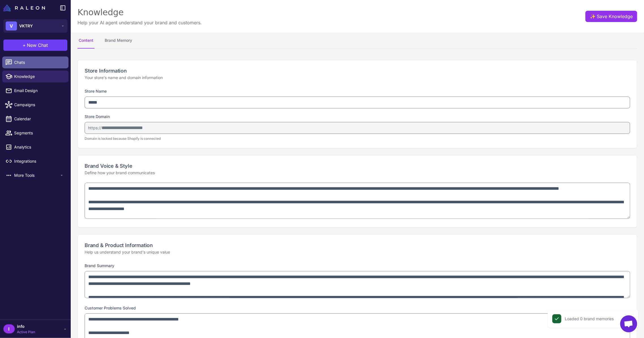 Image resolution: width=644 pixels, height=338 pixels. Describe the element at coordinates (357, 246) in the screenshot. I see `h2: Brand & Product Information` at that location.